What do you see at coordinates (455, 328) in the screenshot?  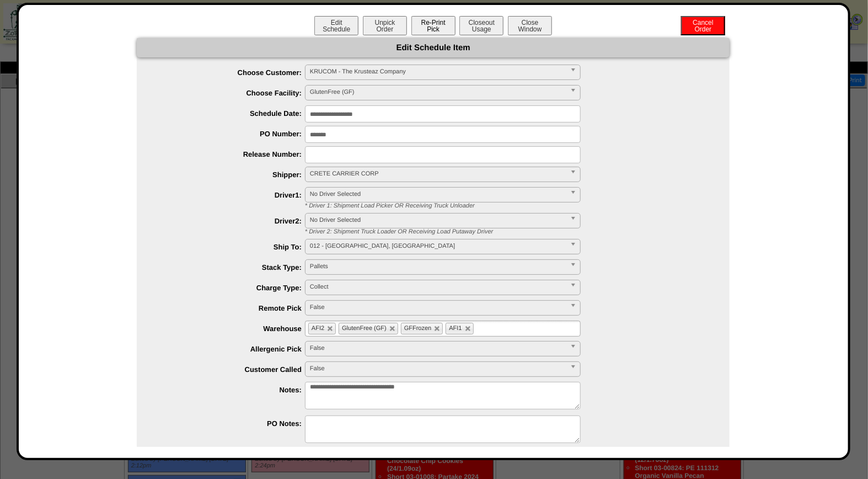 I see `span: AFI1` at bounding box center [455, 328].